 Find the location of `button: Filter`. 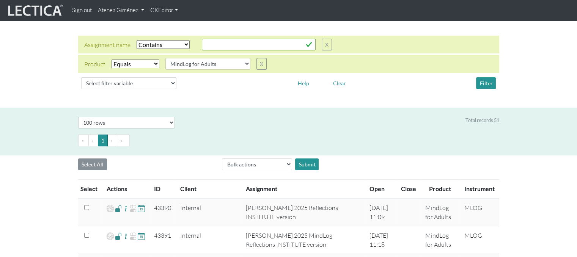

button: Filter is located at coordinates (486, 83).